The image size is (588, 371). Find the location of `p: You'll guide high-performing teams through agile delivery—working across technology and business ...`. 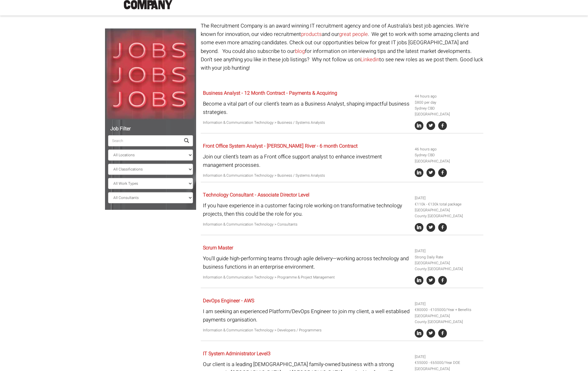

p: You'll guide high-performing teams through agile delivery—working across technology and business ... is located at coordinates (307, 263).